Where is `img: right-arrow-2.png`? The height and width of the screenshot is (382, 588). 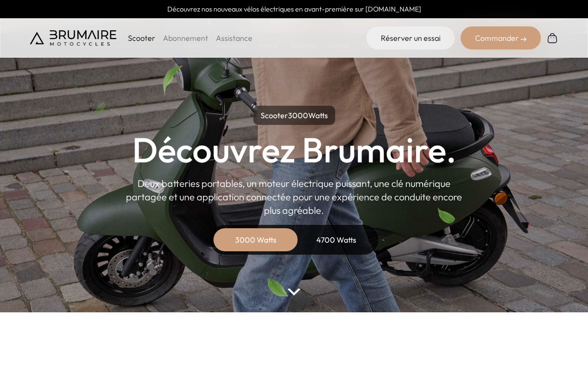
img: right-arrow-2.png is located at coordinates (523, 39).